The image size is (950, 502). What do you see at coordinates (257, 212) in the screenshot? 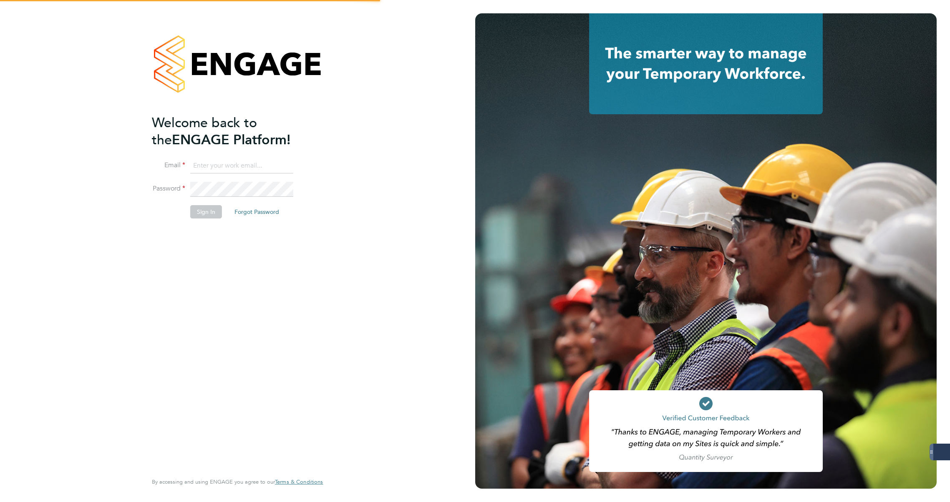
I see `button: Forgot Password` at bounding box center [257, 212].